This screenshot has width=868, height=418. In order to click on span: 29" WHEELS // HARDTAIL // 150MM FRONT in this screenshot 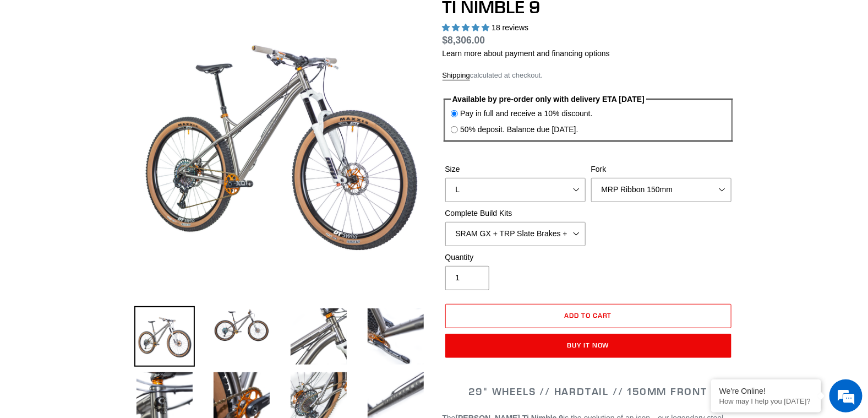, I will do `click(589, 390)`.